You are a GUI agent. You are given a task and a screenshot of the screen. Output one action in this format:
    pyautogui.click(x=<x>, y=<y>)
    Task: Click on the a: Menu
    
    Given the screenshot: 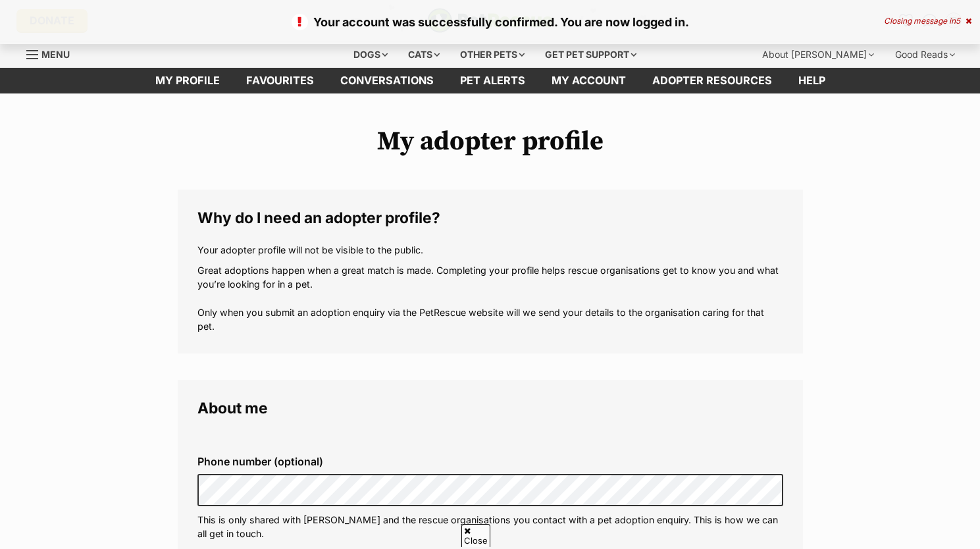 What is the action you would take?
    pyautogui.click(x=53, y=53)
    